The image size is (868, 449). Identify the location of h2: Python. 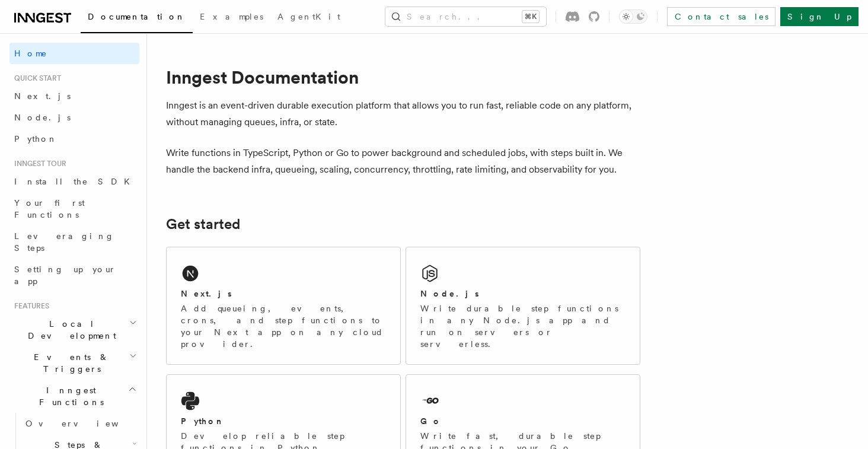
(202, 421).